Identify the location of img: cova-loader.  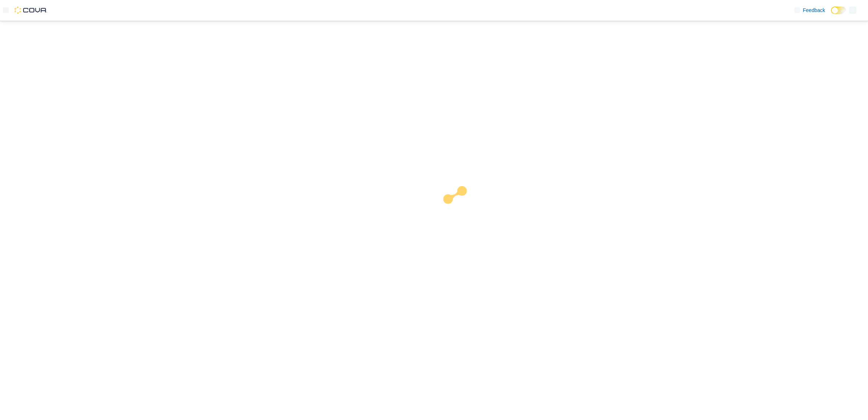
(462, 208).